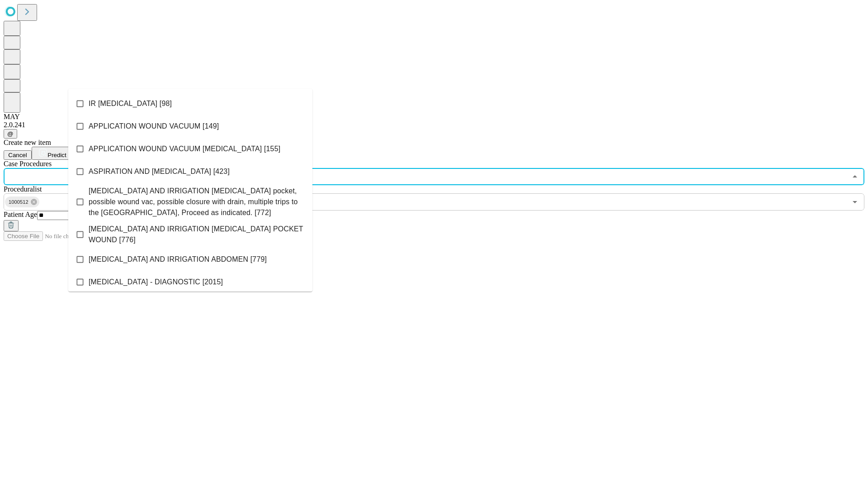 The image size is (868, 489). Describe the element at coordinates (27, 142) in the screenshot. I see `span: Create new item` at that location.